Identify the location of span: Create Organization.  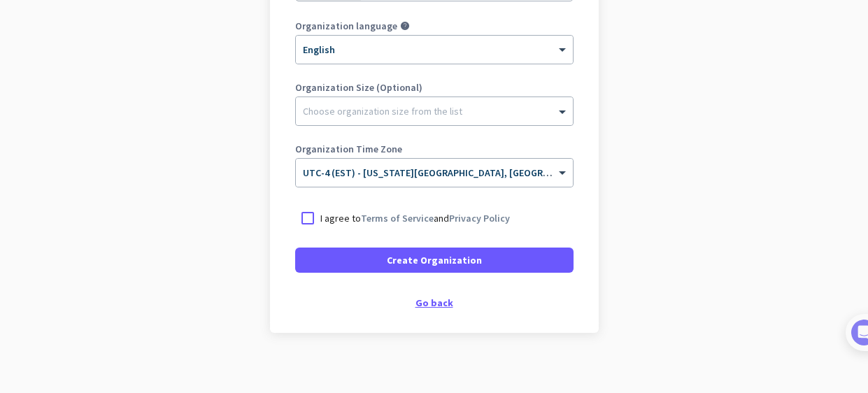
(434, 261).